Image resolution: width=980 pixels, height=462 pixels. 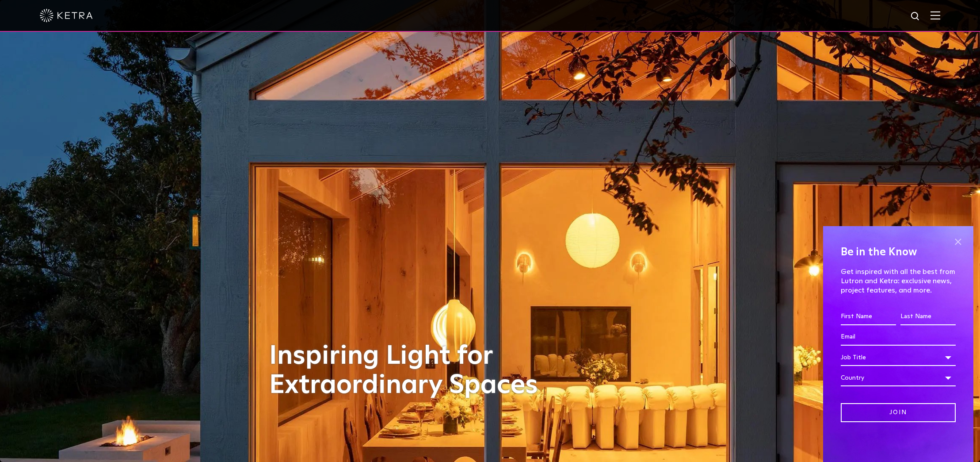 I want to click on img: Hamburger%20Nav.svg, so click(x=935, y=15).